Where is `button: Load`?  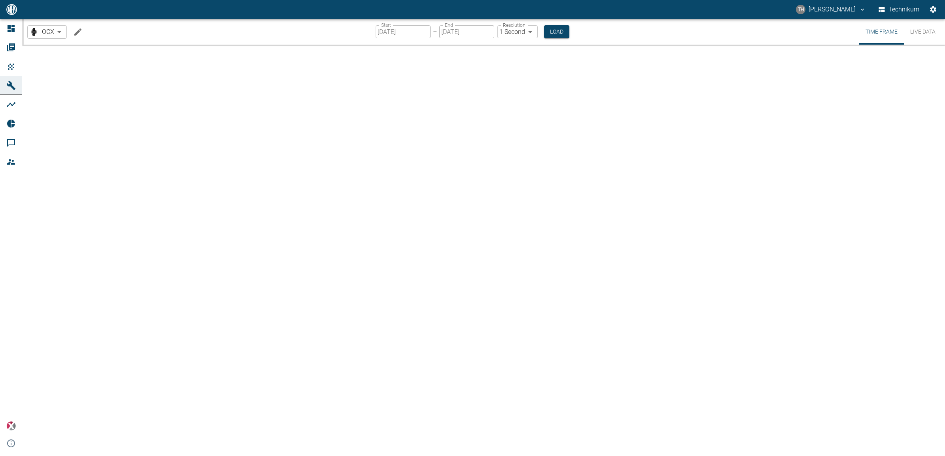
button: Load is located at coordinates (556, 32).